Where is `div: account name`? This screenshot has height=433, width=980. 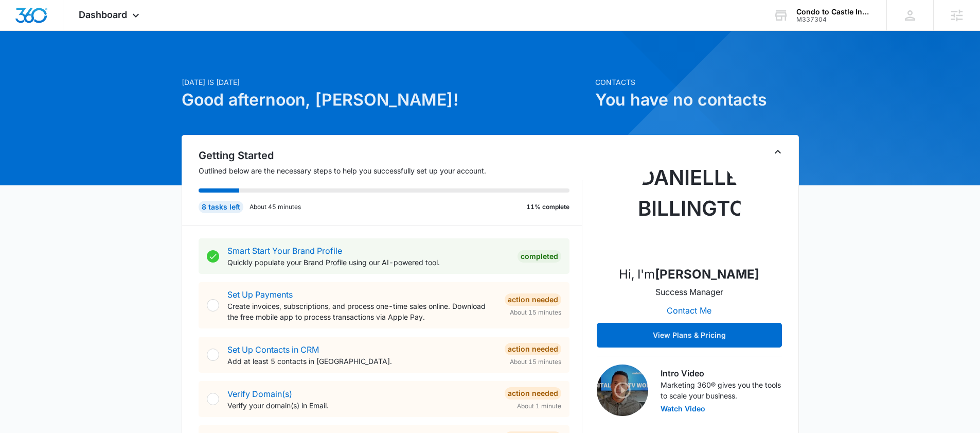
div: account name is located at coordinates (833, 12).